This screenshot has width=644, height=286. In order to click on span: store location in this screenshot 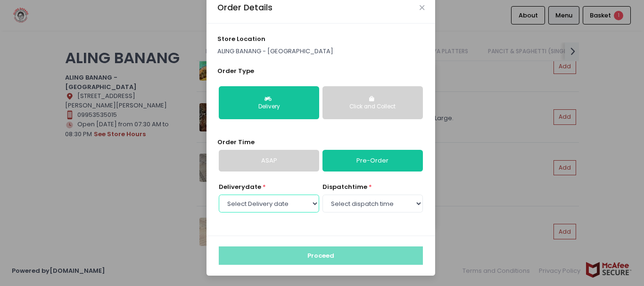, I will do `click(242, 39)`.